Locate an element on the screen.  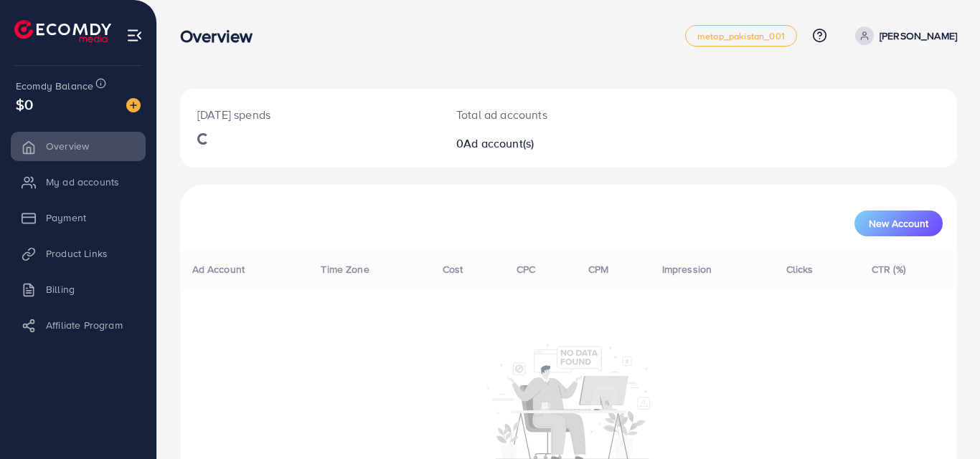
a: logo is located at coordinates (63, 30).